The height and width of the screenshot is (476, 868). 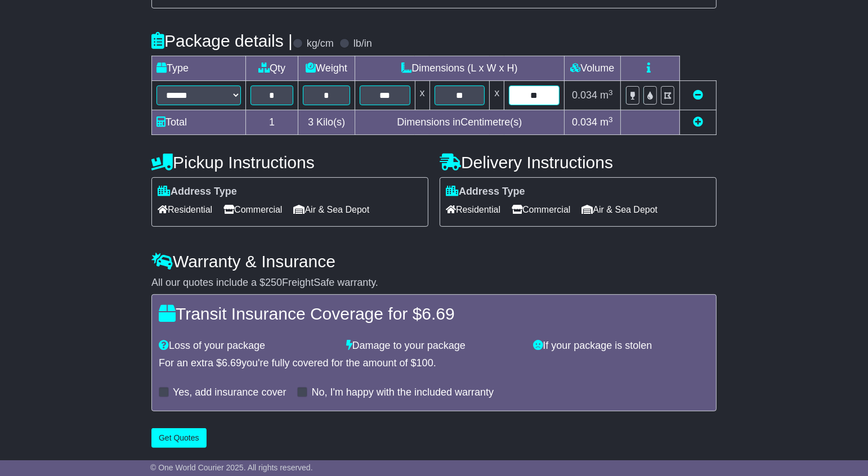 I want to click on td: 1, so click(x=272, y=123).